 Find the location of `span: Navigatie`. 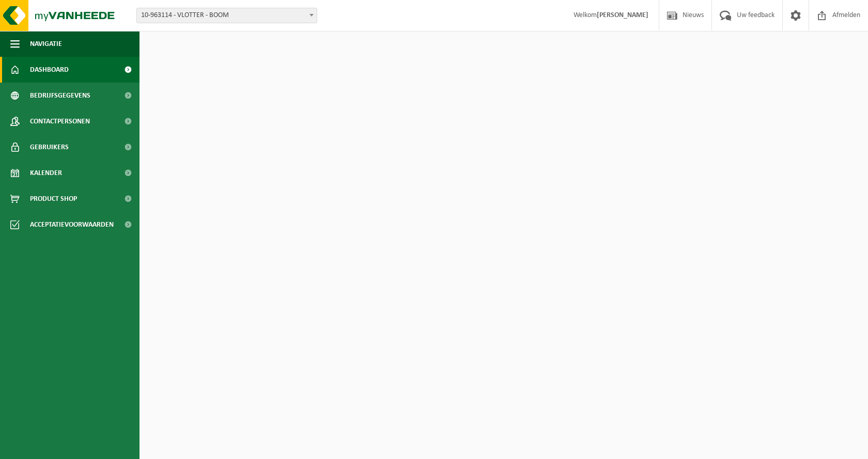

span: Navigatie is located at coordinates (46, 44).